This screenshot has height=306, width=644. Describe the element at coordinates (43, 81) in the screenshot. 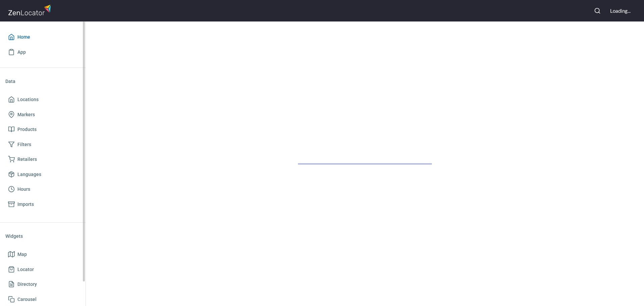

I see `li: Data` at that location.